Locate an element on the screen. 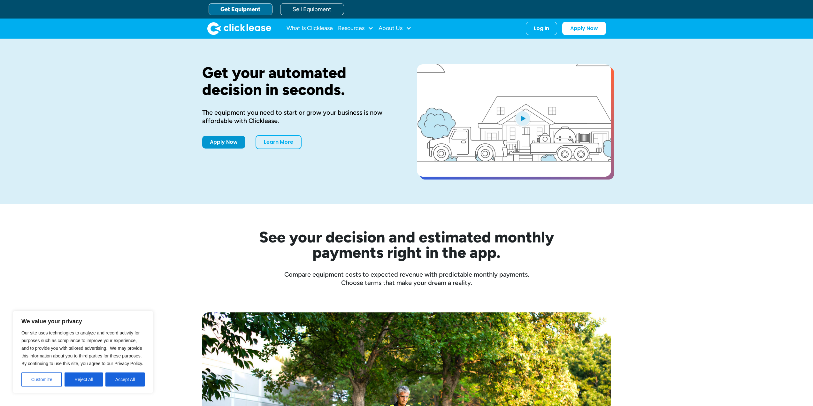  div: About Us is located at coordinates (395, 28).